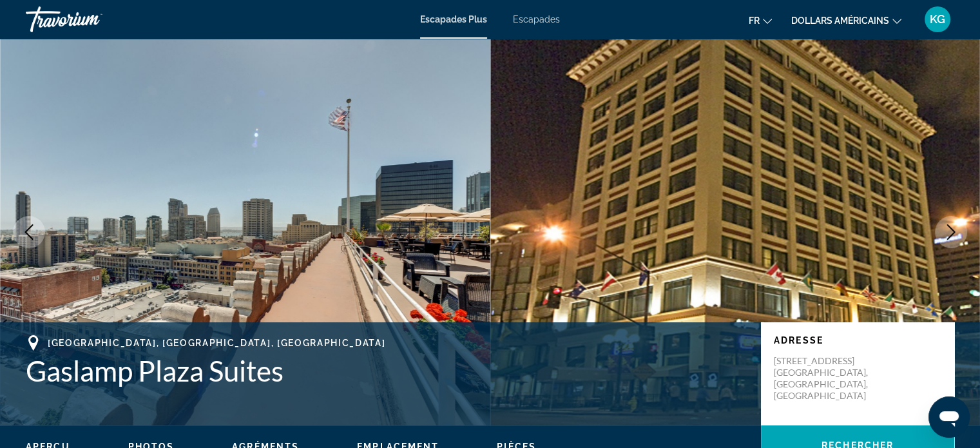 The height and width of the screenshot is (448, 980). Describe the element at coordinates (454, 19) in the screenshot. I see `a: Escapades Plus` at that location.